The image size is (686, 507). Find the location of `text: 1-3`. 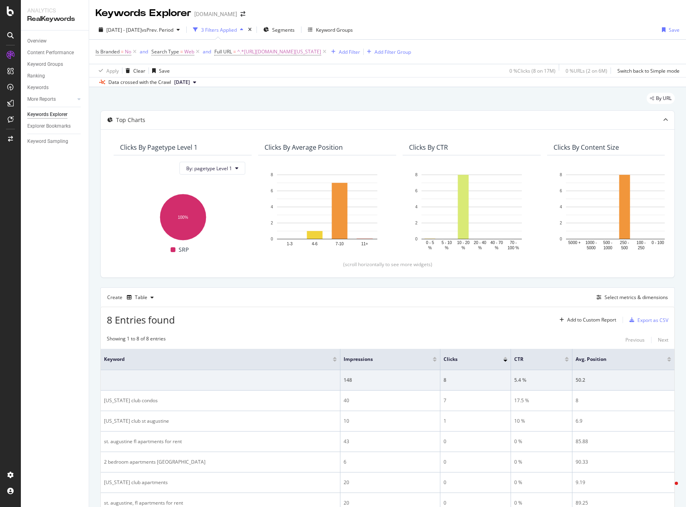

text: 1-3 is located at coordinates (290, 244).